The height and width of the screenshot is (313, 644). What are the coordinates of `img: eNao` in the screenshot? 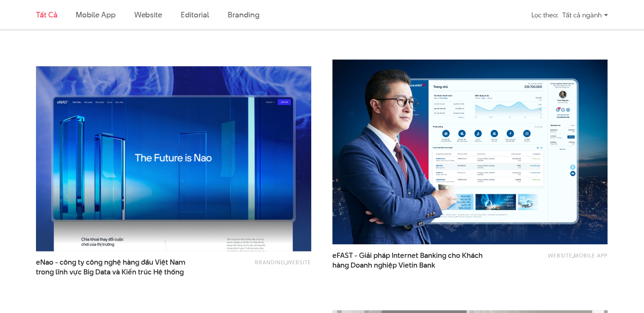 It's located at (173, 158).